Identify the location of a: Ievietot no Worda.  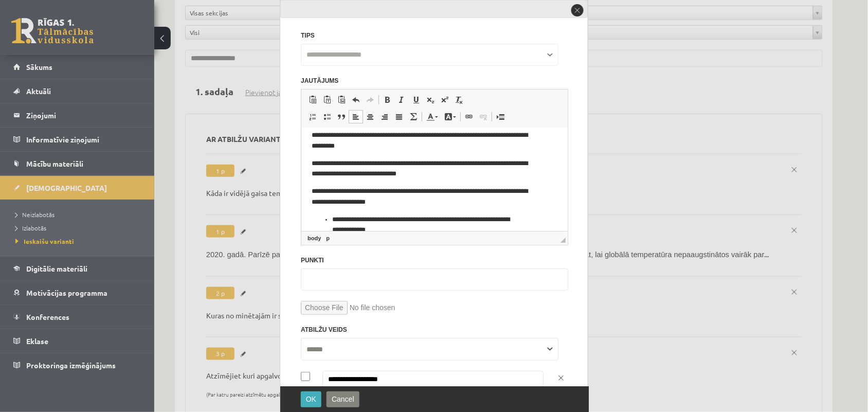
(341, 100).